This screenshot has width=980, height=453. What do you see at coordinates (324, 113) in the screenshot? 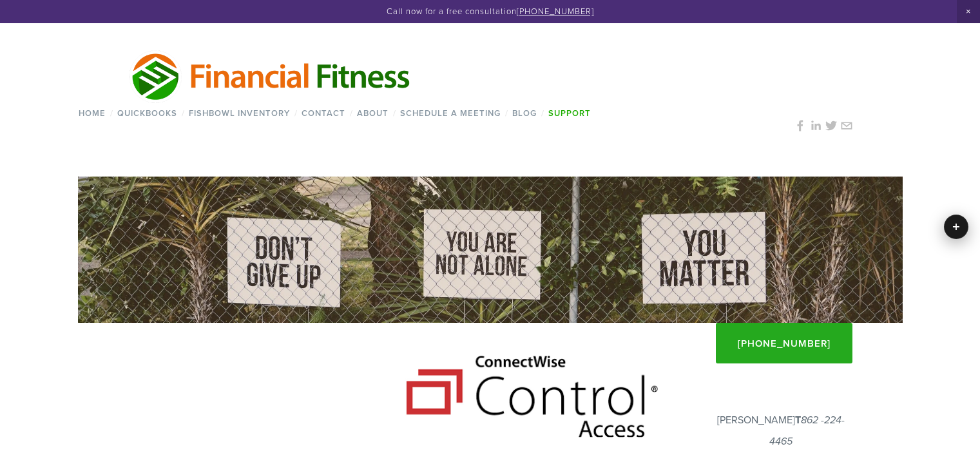
I see `a: Contact` at bounding box center [324, 113].